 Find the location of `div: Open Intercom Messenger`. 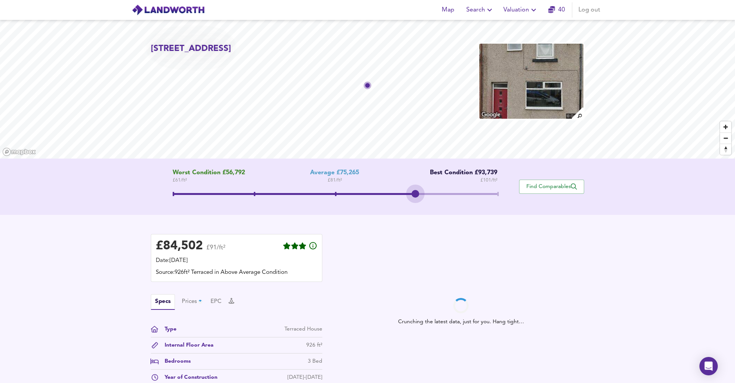

div: Open Intercom Messenger is located at coordinates (709, 366).